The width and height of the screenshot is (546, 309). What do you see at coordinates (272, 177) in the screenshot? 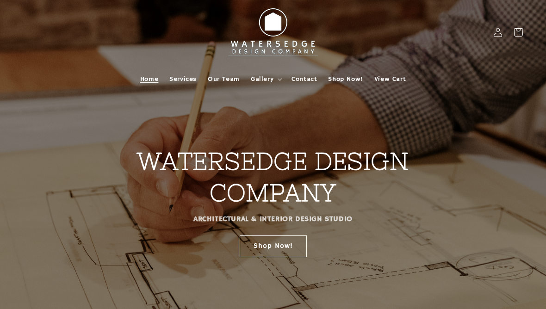
I see `strong: WATERSEDGE DESIGN COMPANY` at bounding box center [272, 177].